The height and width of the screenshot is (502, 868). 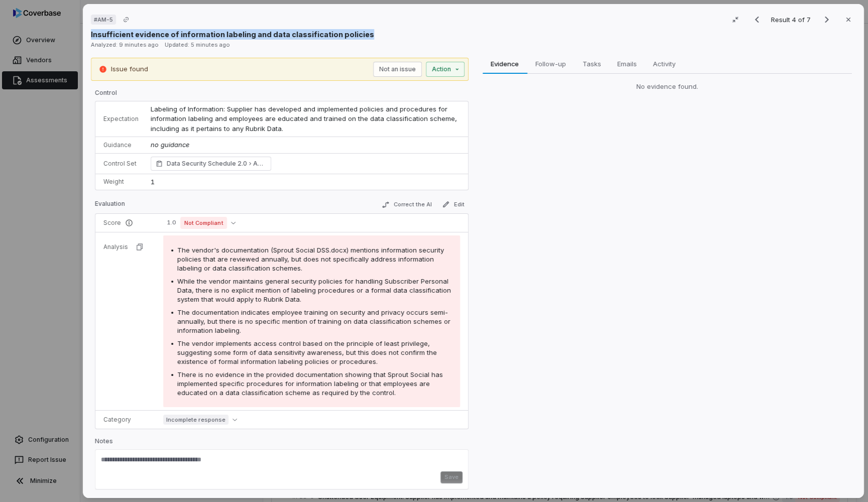 I want to click on p: Insufficient evidence of information labeling and data classification policies, so click(x=232, y=34).